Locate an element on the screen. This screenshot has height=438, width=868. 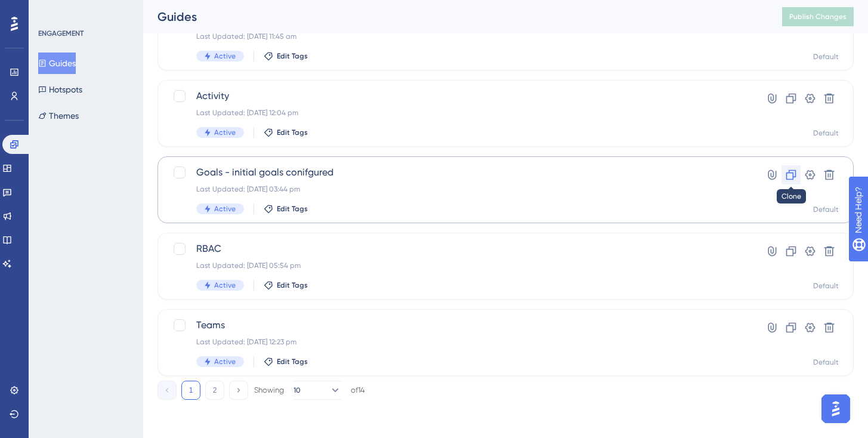
button: 2 is located at coordinates (215, 390).